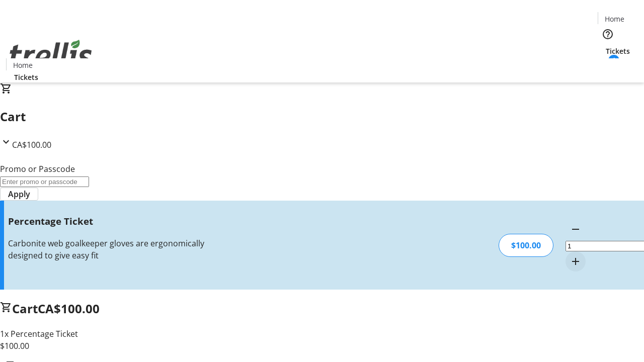  I want to click on div: Carbonite web goalkeeper gloves are ergonomically designed to give easy fit, so click(118, 250).